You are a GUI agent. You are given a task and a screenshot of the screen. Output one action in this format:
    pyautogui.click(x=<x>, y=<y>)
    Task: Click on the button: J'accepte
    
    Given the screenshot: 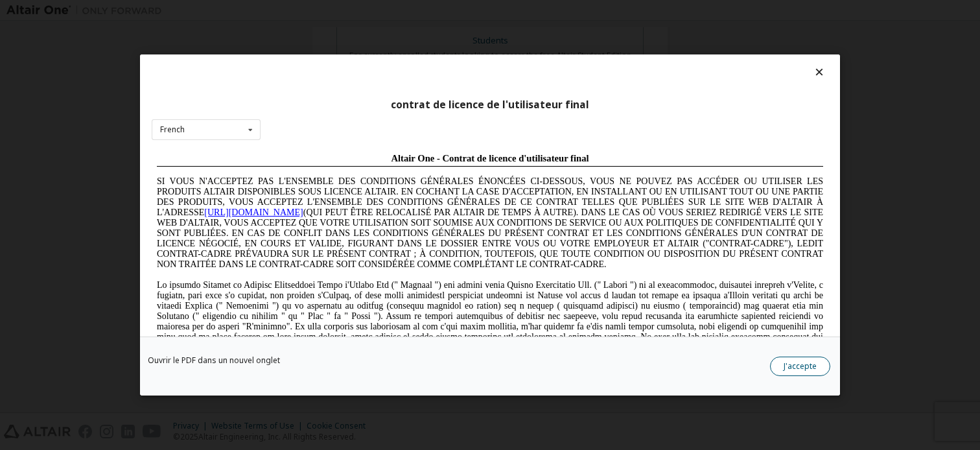 What is the action you would take?
    pyautogui.click(x=799, y=366)
    